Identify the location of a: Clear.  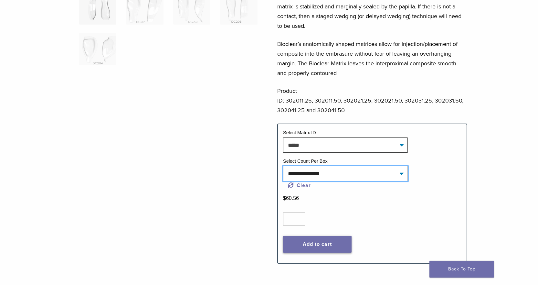
(300, 185).